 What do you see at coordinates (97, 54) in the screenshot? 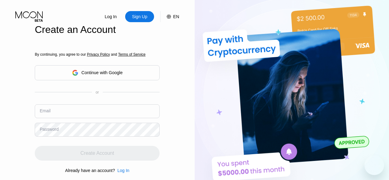
I see `div: By continuing, you agree to our` at bounding box center [97, 54].